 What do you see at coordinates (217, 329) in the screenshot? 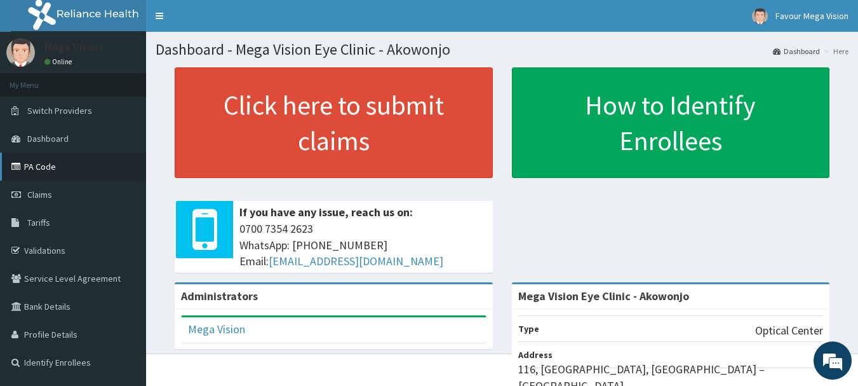
I see `a: Mega Vision` at bounding box center [217, 329].